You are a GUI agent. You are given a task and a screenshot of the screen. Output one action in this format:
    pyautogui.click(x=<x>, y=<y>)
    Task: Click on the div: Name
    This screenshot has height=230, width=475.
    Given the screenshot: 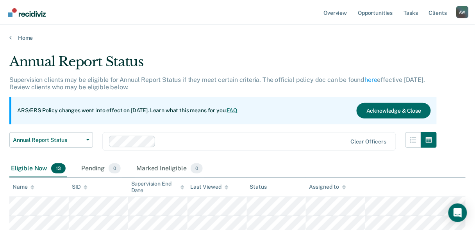 What is the action you would take?
    pyautogui.click(x=23, y=187)
    